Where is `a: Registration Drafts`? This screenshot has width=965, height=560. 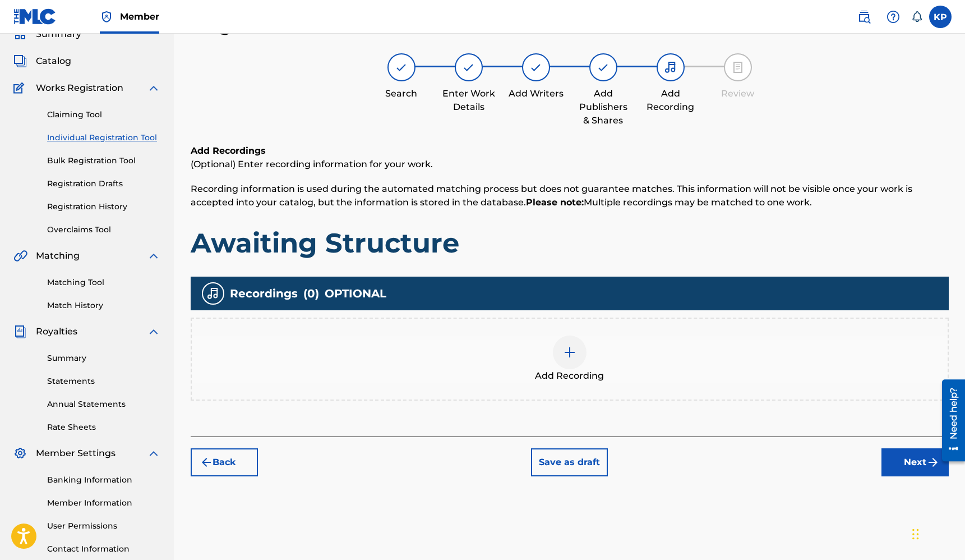 a: Registration Drafts is located at coordinates (104, 184).